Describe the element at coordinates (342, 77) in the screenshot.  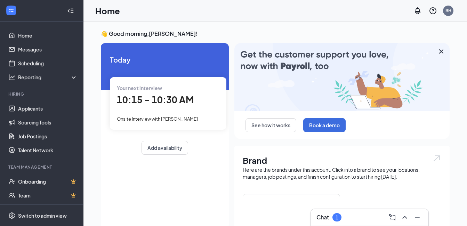
I see `img: payroll-large.gif` at that location.